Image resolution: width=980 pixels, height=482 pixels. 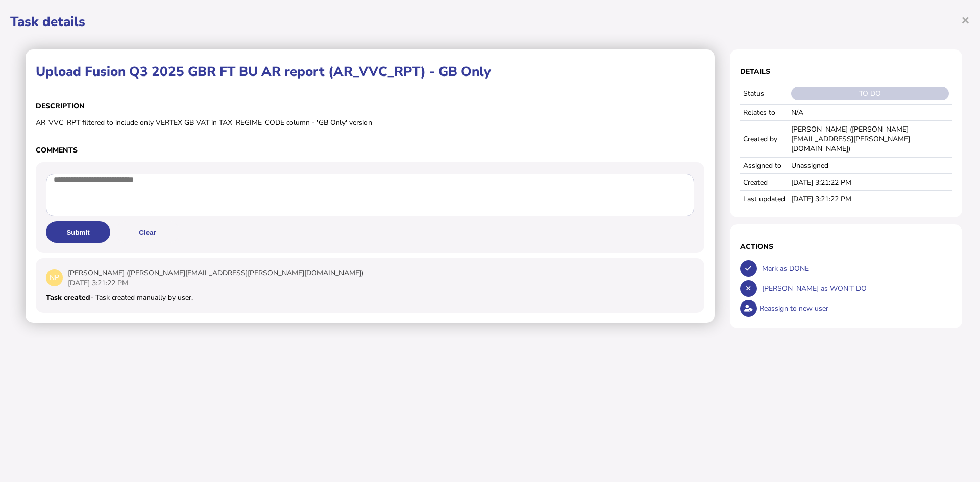 What do you see at coordinates (846, 247) in the screenshot?
I see `h1: Actions` at bounding box center [846, 247].